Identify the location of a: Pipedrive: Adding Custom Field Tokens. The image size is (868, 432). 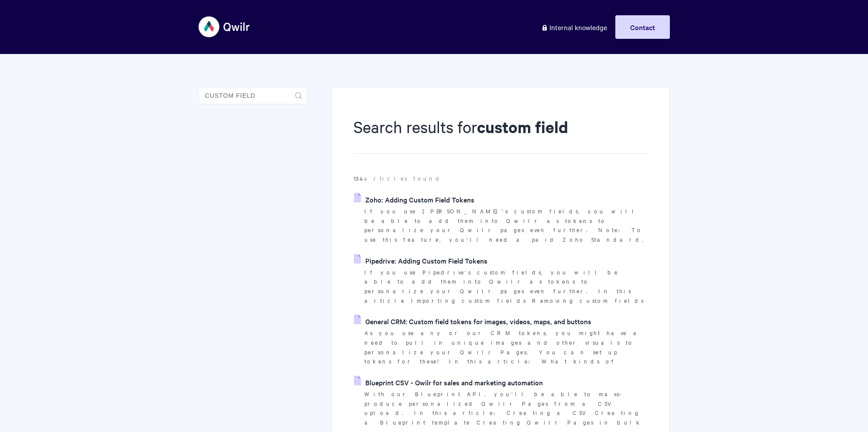
(421, 260).